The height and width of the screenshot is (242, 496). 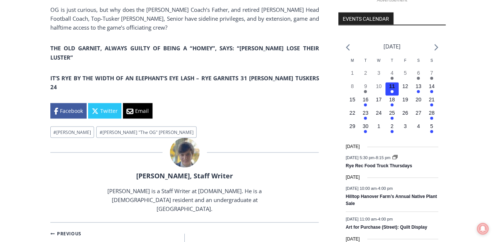 What do you see at coordinates (392, 99) in the screenshot?
I see `time: 18` at bounding box center [392, 99].